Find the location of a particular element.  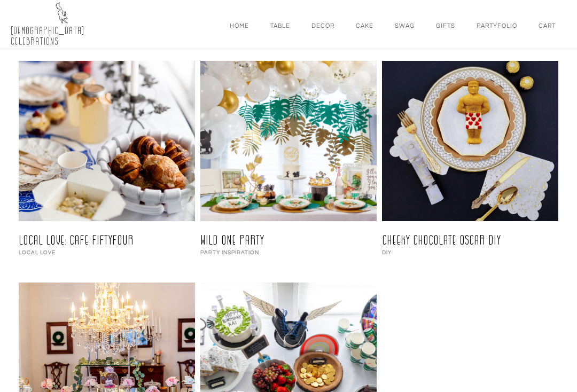

div: Cart is located at coordinates (548, 26).